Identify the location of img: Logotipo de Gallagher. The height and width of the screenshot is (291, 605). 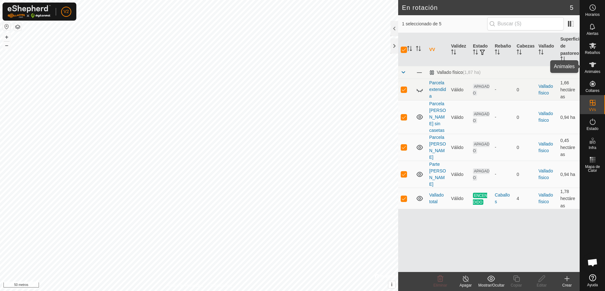
(29, 11).